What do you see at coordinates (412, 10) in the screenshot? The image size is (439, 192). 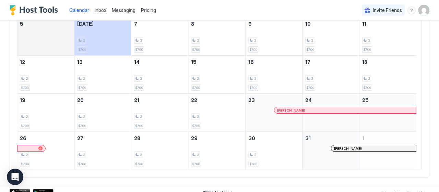 I see `div: menu` at bounding box center [412, 10].